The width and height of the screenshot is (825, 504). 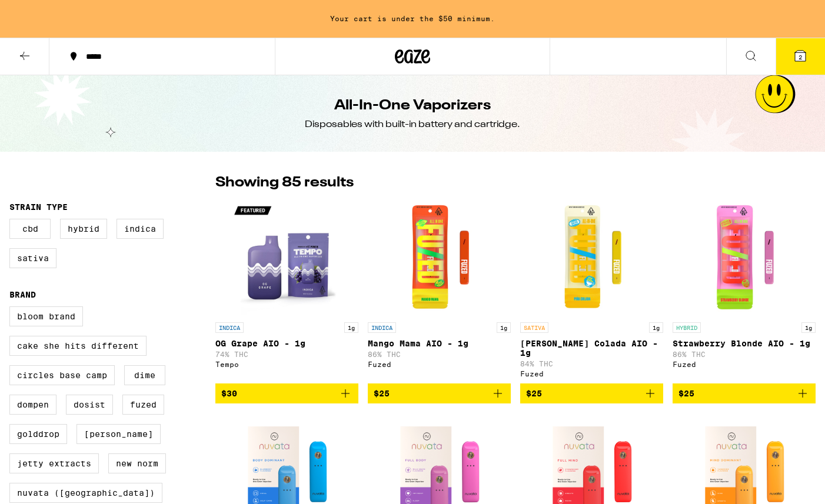 I want to click on label: Hybrid, so click(x=84, y=229).